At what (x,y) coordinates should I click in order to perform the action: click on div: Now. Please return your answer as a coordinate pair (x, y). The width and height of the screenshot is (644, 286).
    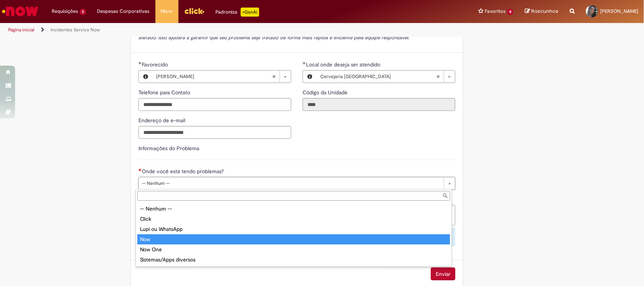
    Looking at the image, I should click on (294, 239).